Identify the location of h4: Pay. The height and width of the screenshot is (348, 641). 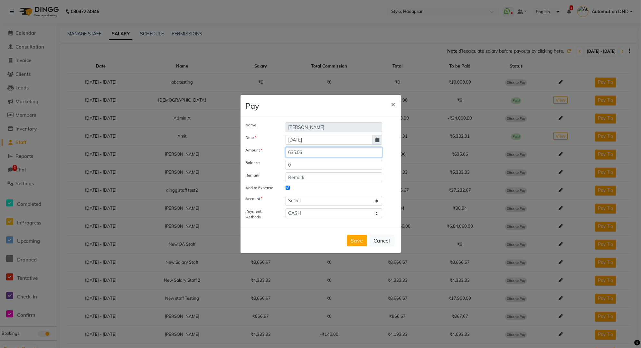
(252, 106).